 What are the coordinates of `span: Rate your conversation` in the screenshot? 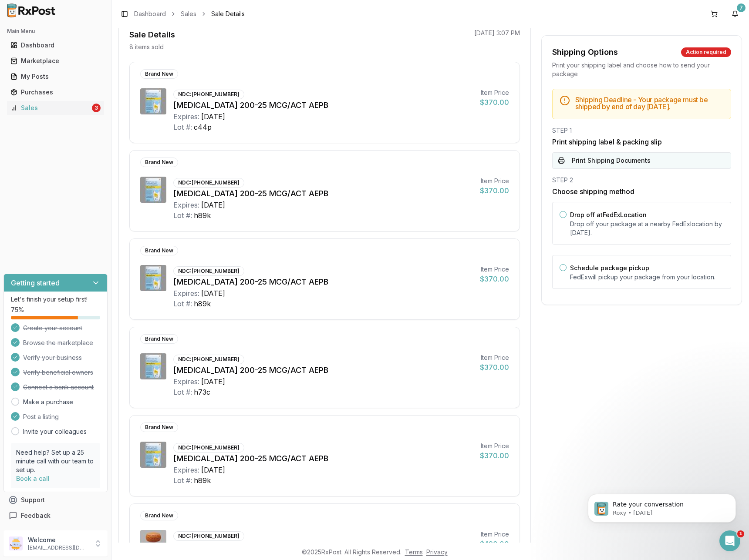 It's located at (73, 28).